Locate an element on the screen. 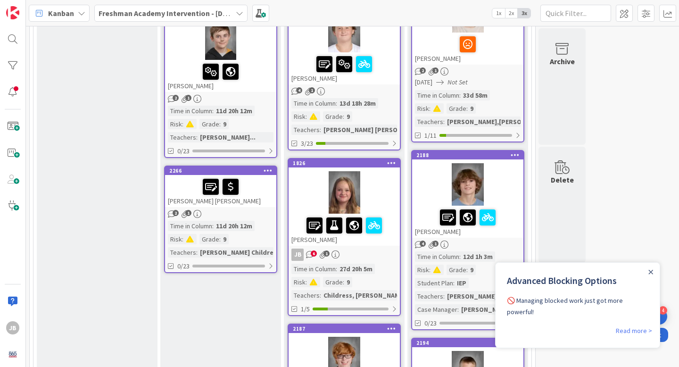 The image size is (679, 367). div: 12d 1h 3m is located at coordinates (478, 257).